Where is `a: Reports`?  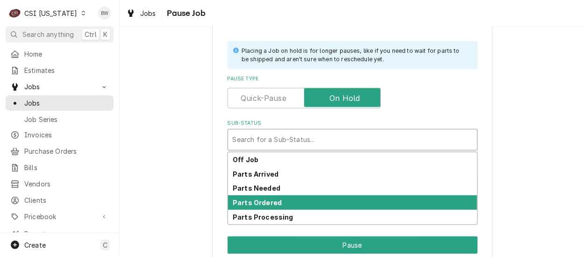
a: Reports is located at coordinates (59, 234).